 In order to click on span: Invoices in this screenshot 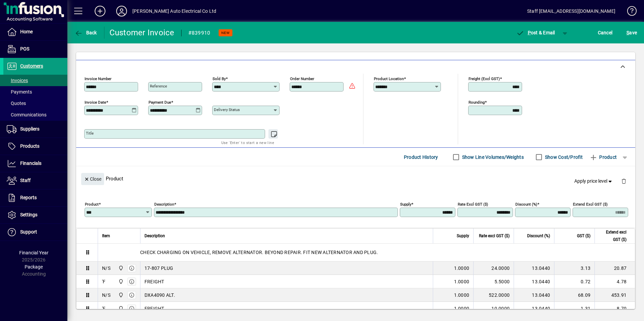, I will do `click(17, 81)`.